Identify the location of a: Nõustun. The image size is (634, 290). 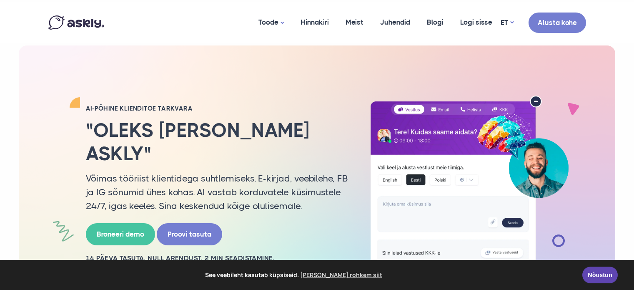
(600, 275).